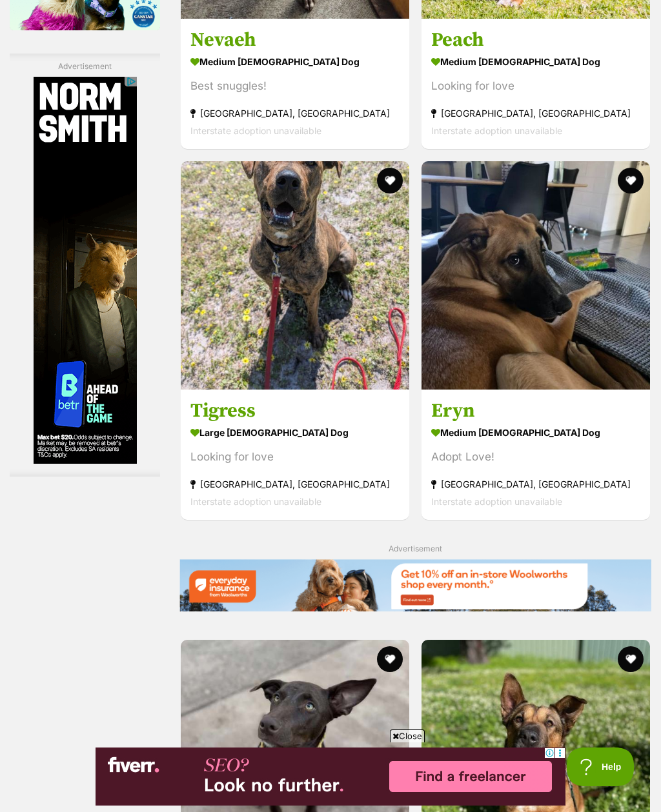 The height and width of the screenshot is (812, 661). I want to click on div: Advertisement, so click(84, 265).